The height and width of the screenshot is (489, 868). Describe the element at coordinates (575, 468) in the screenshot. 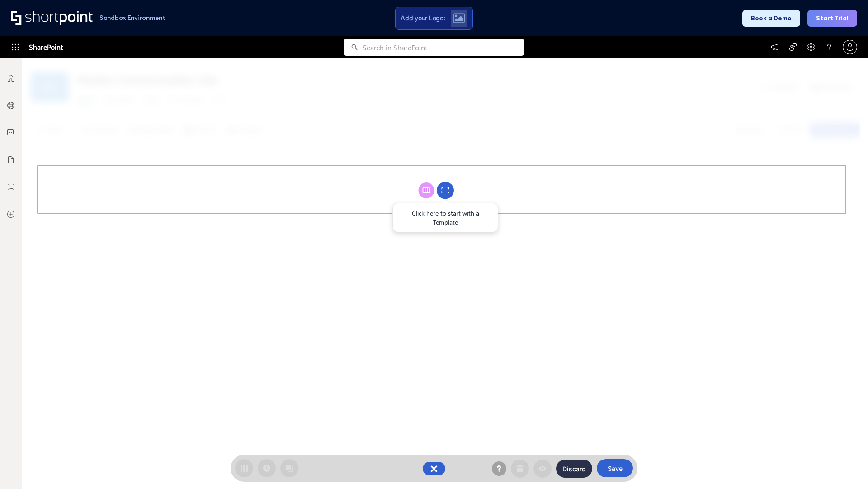

I see `button: Discard` at that location.